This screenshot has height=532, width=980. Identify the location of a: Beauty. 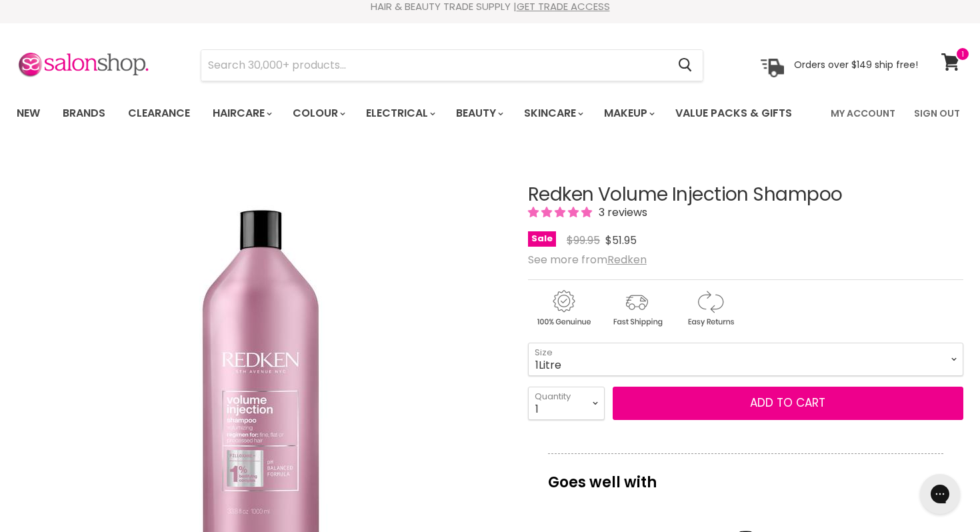
(478, 113).